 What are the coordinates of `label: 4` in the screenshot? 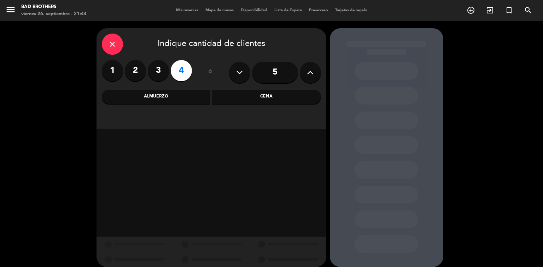 It's located at (181, 71).